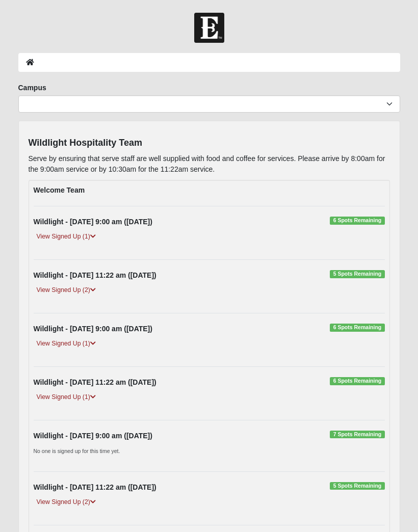 The height and width of the screenshot is (532, 418). I want to click on p: Serve by ensuring that serve staff are well supplied with food and coffee for services. Please ar..., so click(209, 164).